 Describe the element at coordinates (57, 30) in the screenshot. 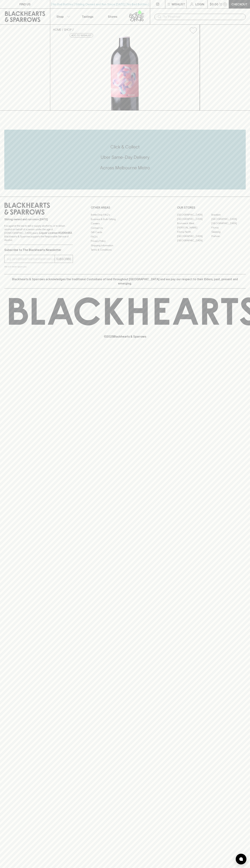

I see `a: HOME` at that location.